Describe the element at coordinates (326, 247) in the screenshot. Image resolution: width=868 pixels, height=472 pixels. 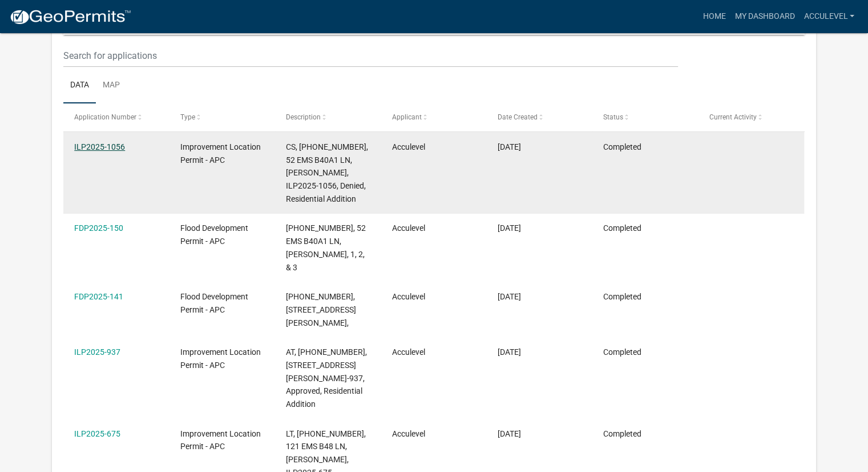
I see `span: 005-080-071, 52 EMS B40A1 LN, O'Keefe, 1, 2, & 3` at that location.